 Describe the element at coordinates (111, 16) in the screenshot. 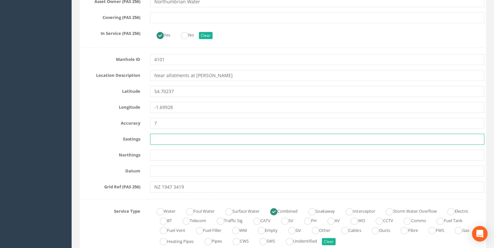

I see `label: Covering (PAS 256)` at that location.